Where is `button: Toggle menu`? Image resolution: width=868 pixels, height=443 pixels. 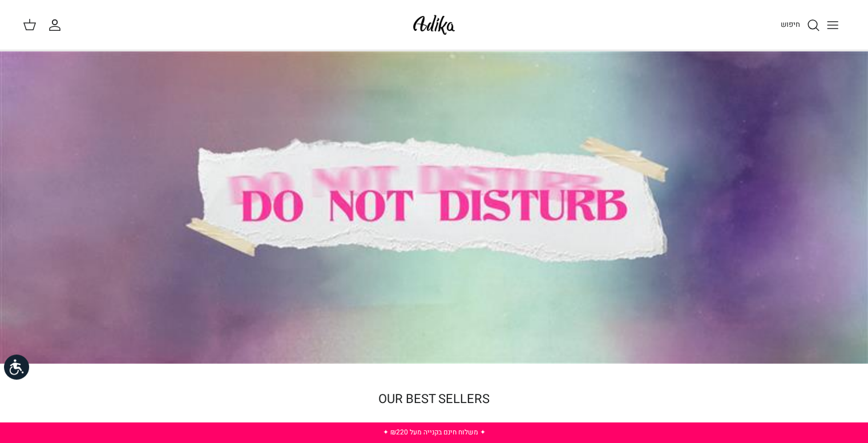 button: Toggle menu is located at coordinates (833, 25).